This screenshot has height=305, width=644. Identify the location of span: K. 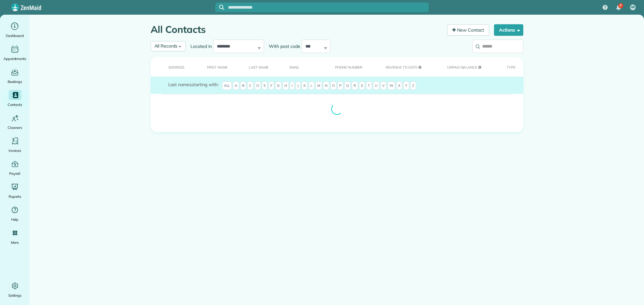
(305, 86).